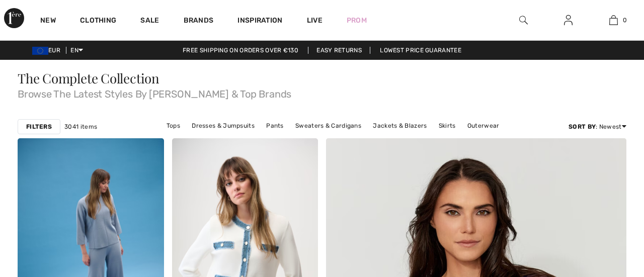 The image size is (644, 277). What do you see at coordinates (328, 126) in the screenshot?
I see `a: Sweaters & Cardigans` at bounding box center [328, 126].